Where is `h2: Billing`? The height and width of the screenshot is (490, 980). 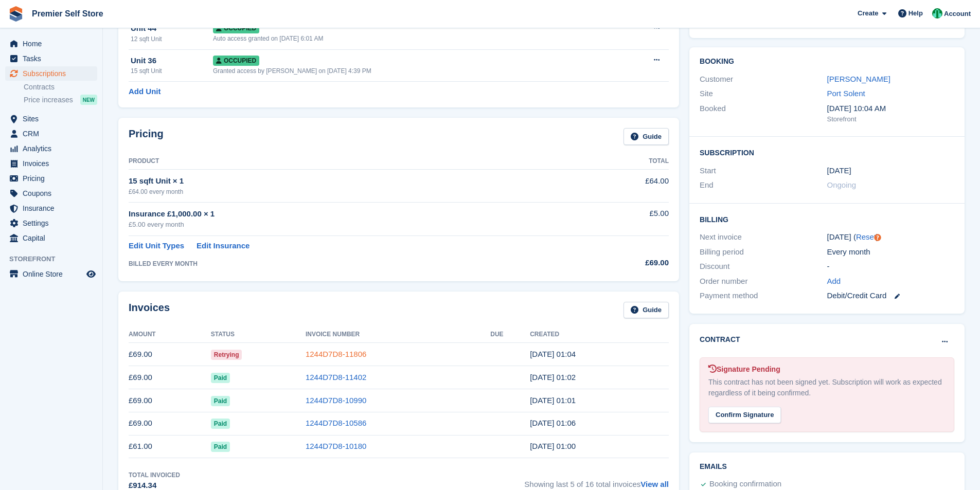 h2: Billing is located at coordinates (827, 219).